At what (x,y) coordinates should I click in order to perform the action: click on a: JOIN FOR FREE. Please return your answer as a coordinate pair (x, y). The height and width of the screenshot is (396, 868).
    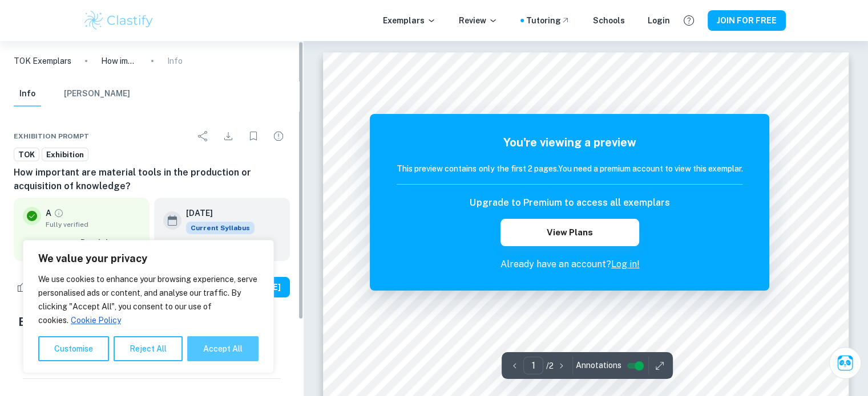
    Looking at the image, I should click on (746, 21).